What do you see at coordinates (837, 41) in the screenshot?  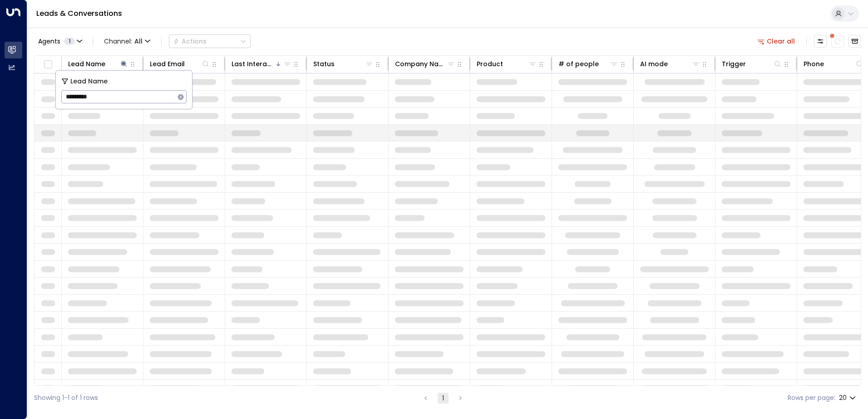 I see `span: There are new threads available. Refresh the grid to view the latest updates.` at bounding box center [837, 41].